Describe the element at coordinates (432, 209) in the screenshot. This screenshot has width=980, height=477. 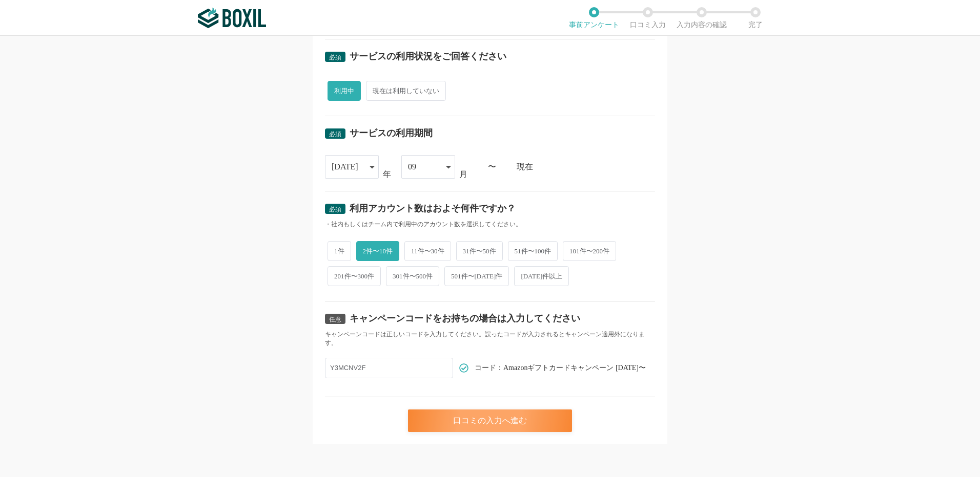
I see `div: 利用アカウント数はおよそ何件ですか？` at that location.